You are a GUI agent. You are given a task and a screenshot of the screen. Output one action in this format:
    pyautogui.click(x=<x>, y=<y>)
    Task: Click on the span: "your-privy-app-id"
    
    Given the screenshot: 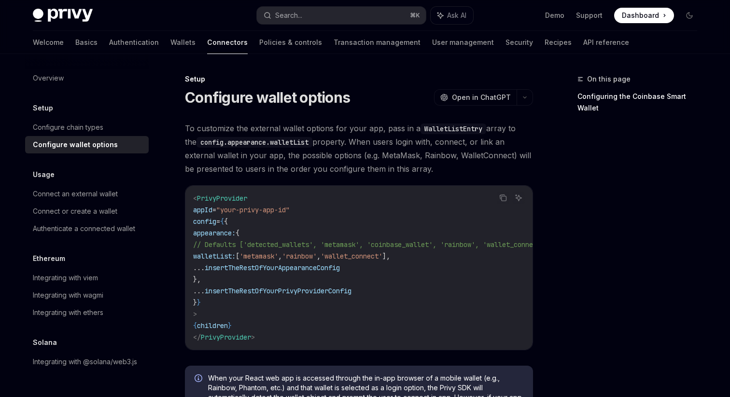 What is the action you would take?
    pyautogui.click(x=253, y=210)
    